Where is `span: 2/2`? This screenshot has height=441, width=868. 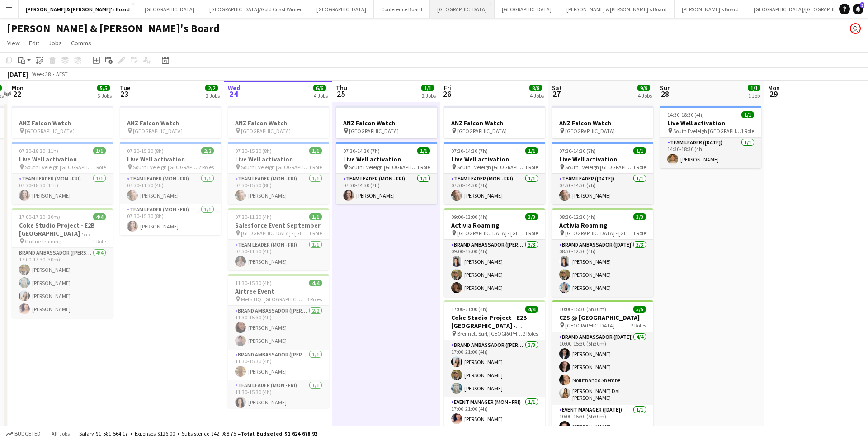 span: 2/2 is located at coordinates (211, 88).